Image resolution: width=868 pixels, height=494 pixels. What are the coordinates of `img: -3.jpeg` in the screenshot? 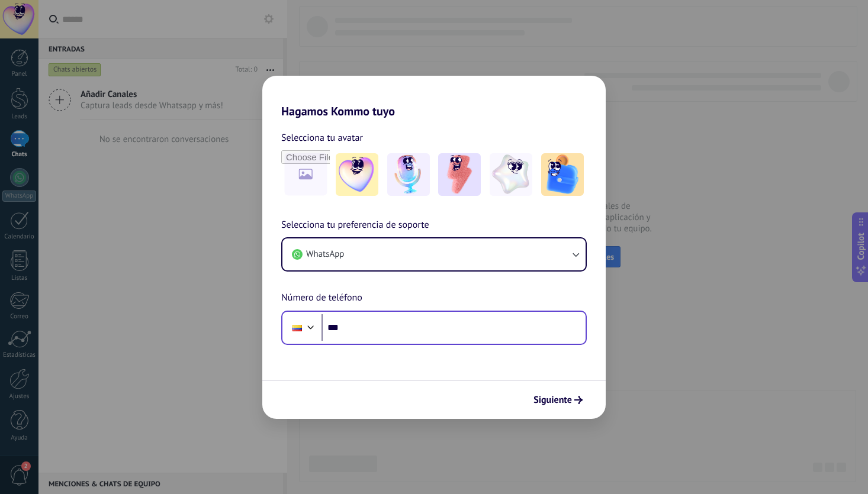 It's located at (459, 175).